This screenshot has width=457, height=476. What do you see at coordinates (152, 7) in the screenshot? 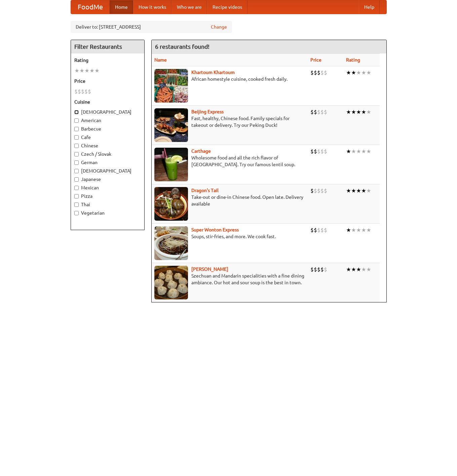
I see `a: How it works` at bounding box center [152, 7].